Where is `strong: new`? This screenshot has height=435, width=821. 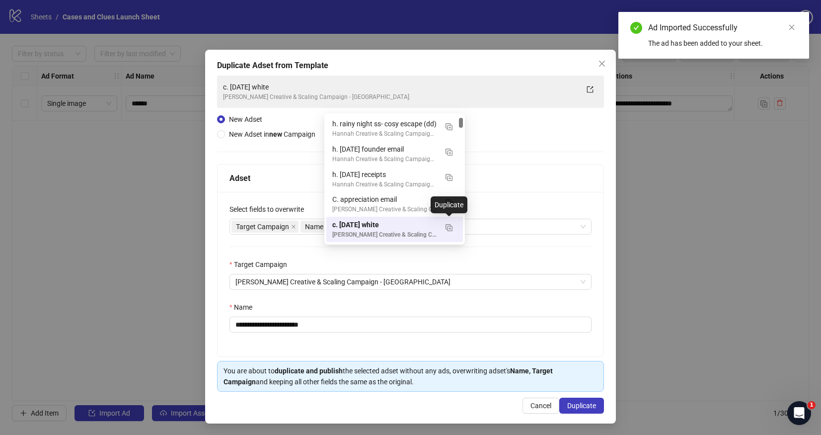 strong: new is located at coordinates (276, 134).